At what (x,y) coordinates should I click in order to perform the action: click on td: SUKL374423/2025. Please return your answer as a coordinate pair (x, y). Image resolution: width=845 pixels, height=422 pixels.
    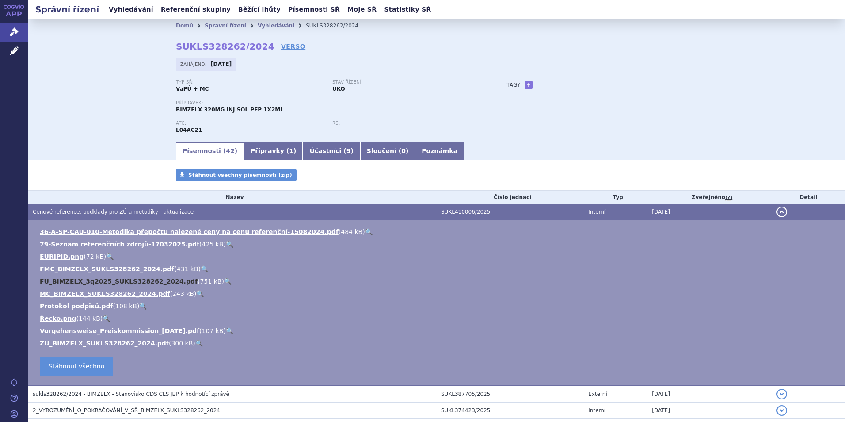
    Looking at the image, I should click on (510, 410).